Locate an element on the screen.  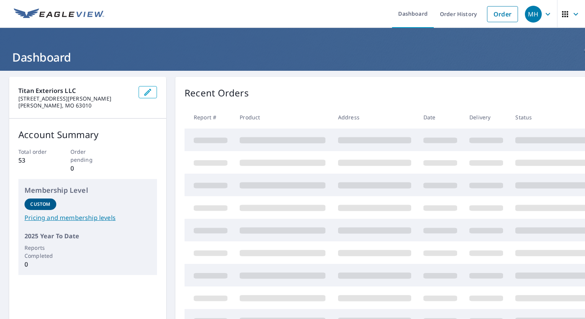
p: Reports Completed is located at coordinates (40, 252).